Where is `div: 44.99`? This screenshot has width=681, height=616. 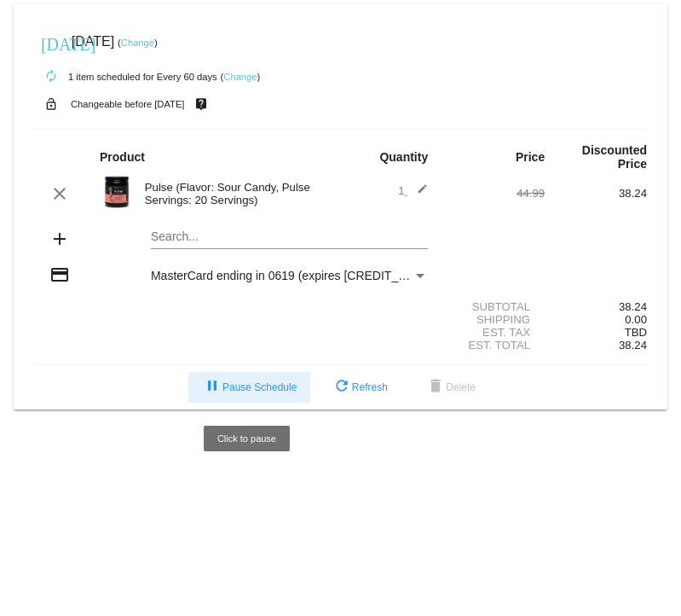
div: 44.99 is located at coordinates (493, 192).